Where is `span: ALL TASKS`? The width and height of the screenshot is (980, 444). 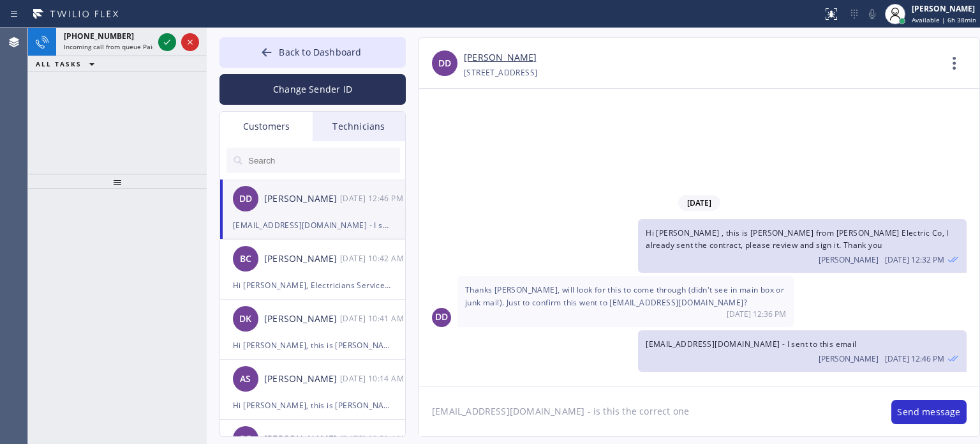
span: ALL TASKS is located at coordinates (59, 64).